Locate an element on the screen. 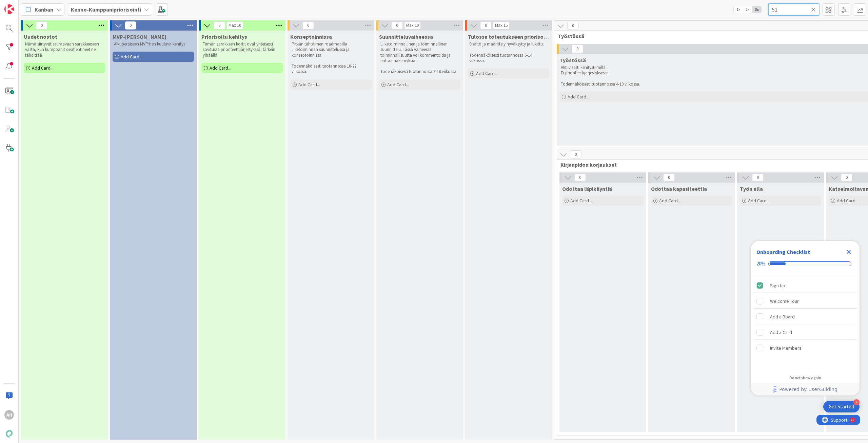 The height and width of the screenshot is (443, 868). p: Pitkän tähtäimen roadmapilla liiketoiminnan suunnittelussa ja konseptoinnissa. is located at coordinates (331, 50).